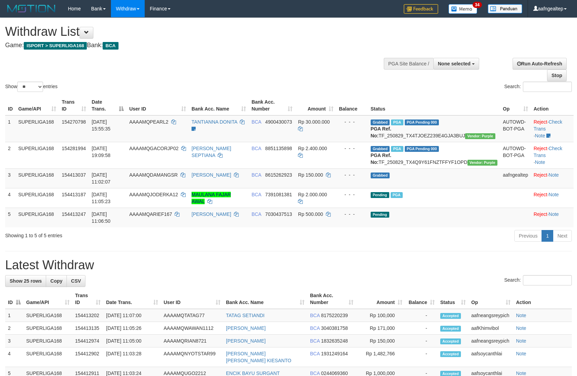 This screenshot has width=577, height=376. I want to click on span: Copy 1931249164 to clipboard, so click(335, 354).